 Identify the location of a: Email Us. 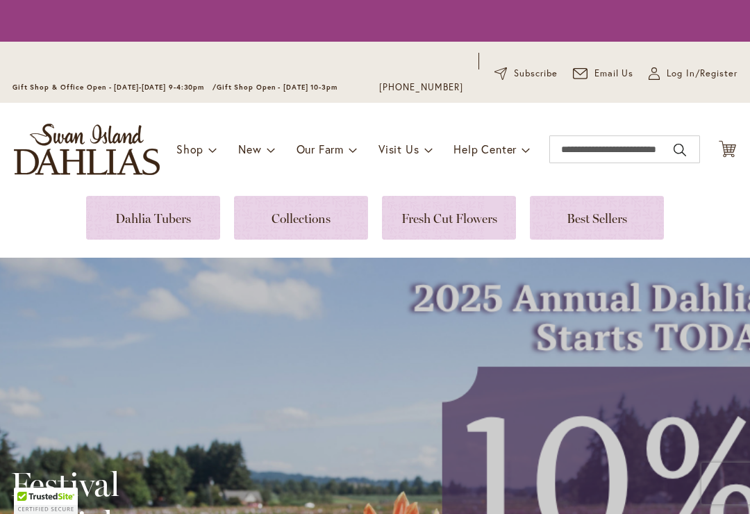
(604, 74).